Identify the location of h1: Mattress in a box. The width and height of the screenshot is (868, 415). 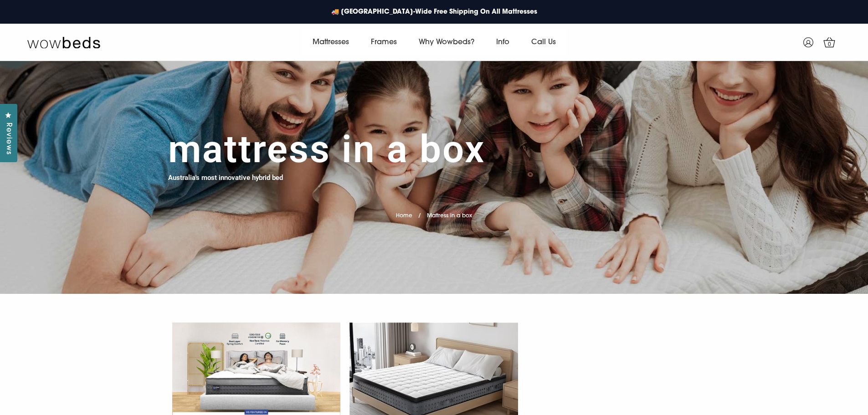
(327, 150).